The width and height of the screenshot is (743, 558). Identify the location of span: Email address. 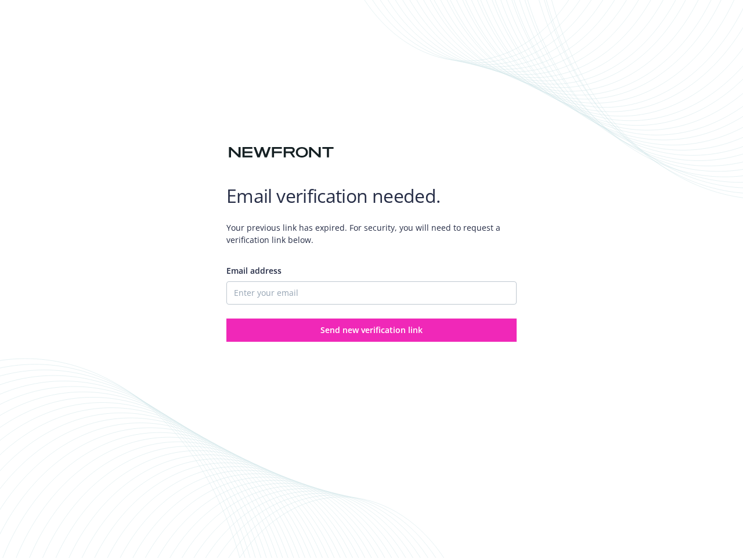
(254, 270).